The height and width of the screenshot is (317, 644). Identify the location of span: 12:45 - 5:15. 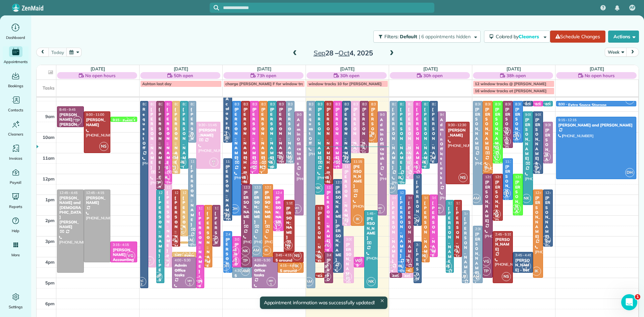
(168, 192).